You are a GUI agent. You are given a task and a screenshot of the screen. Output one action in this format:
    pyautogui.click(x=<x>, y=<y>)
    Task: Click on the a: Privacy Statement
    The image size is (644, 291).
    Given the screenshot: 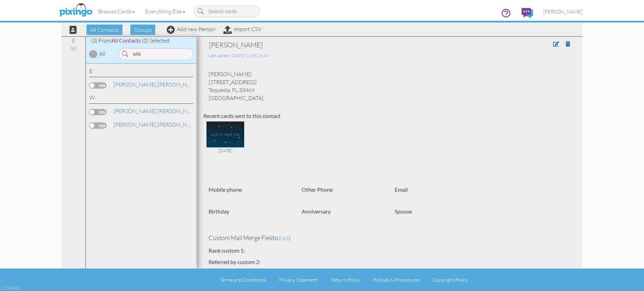 What is the action you would take?
    pyautogui.click(x=299, y=279)
    